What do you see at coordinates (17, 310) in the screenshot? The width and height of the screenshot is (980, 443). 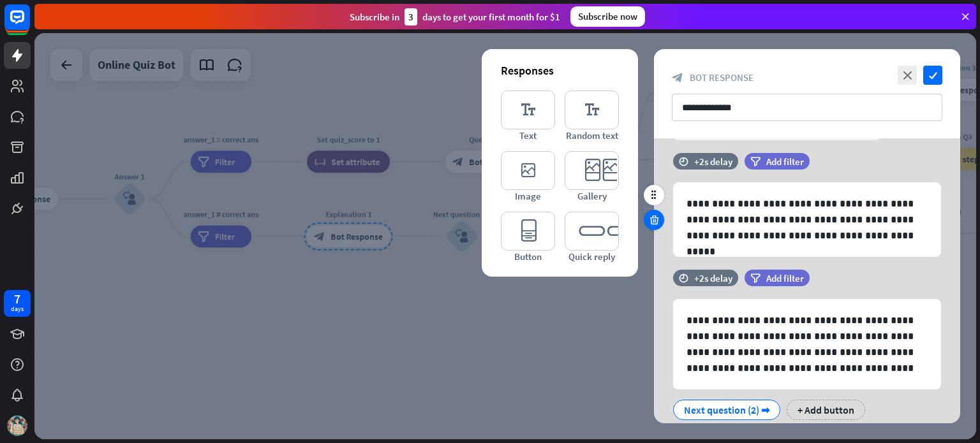 I see `div: days` at bounding box center [17, 310].